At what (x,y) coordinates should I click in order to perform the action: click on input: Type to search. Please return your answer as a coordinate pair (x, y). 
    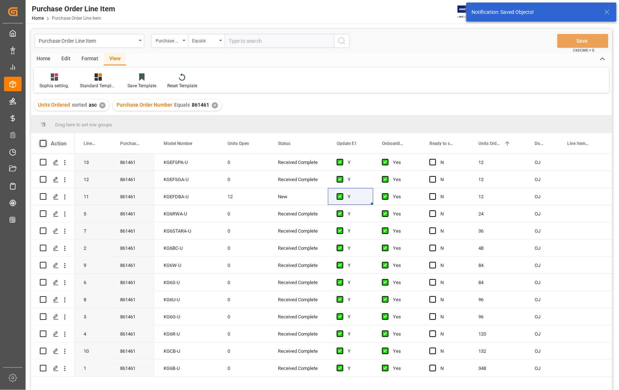
    Looking at the image, I should click on (279, 41).